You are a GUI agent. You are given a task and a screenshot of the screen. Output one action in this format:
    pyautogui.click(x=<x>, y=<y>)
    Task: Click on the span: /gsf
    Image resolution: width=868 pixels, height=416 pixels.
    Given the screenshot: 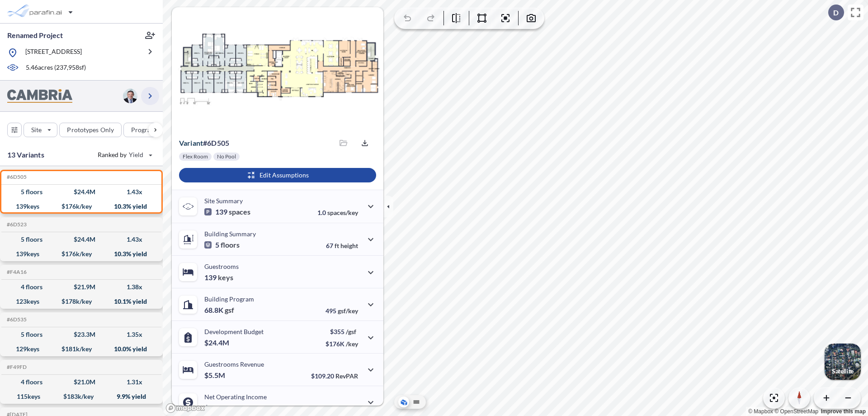 What is the action you would take?
    pyautogui.click(x=351, y=331)
    